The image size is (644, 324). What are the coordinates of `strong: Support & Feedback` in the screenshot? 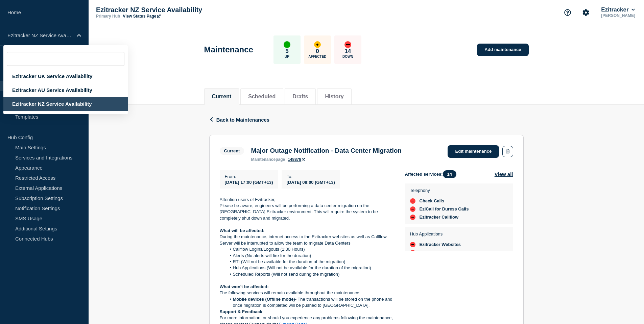 It's located at (241, 312).